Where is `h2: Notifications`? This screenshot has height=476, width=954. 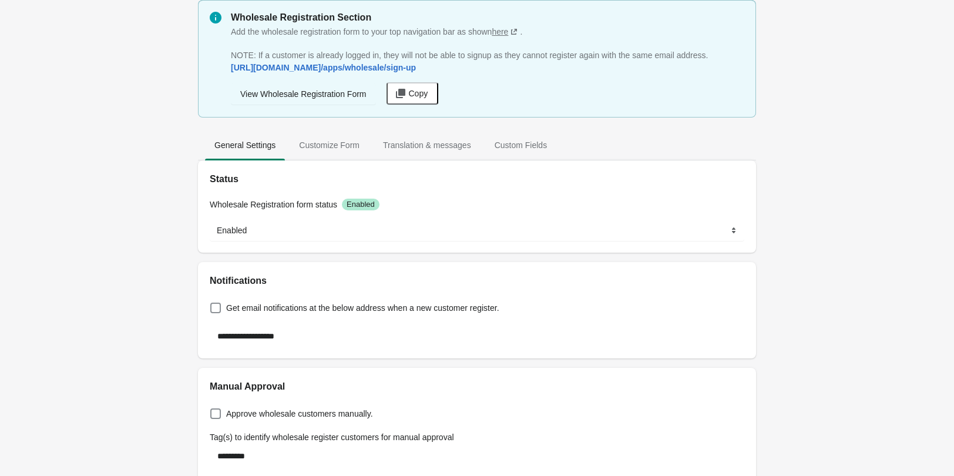
h2: Notifications is located at coordinates (477, 281).